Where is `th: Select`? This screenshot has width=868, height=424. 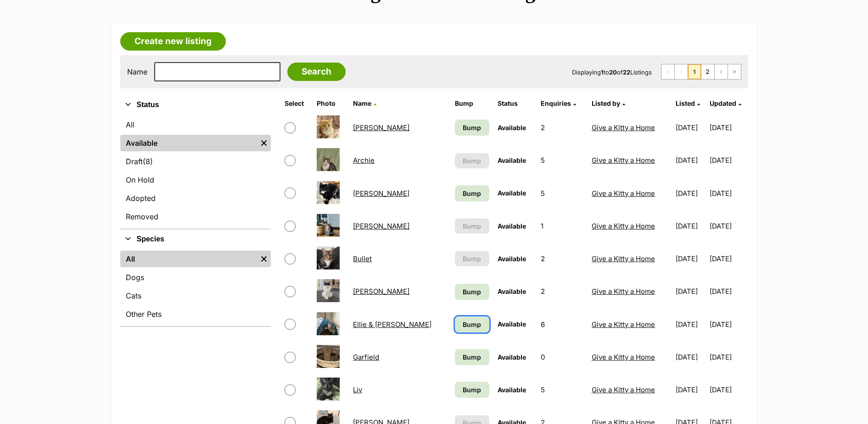
th: Select is located at coordinates (297, 103).